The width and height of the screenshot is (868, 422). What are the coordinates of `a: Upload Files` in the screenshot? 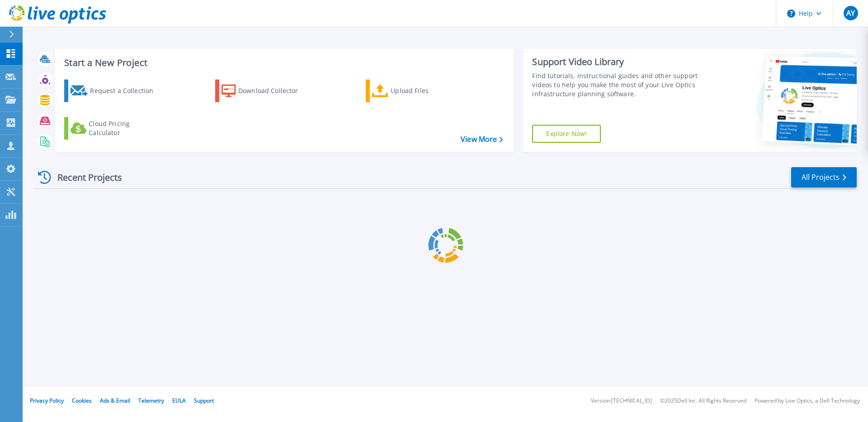 It's located at (416, 91).